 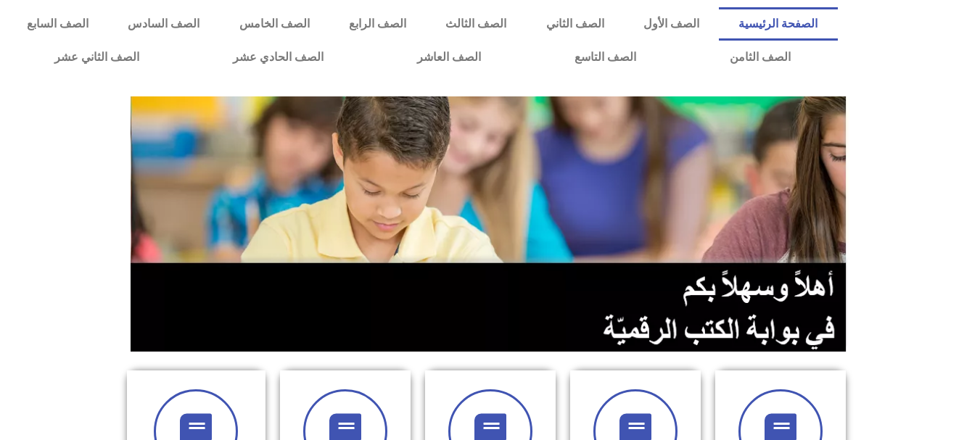 I want to click on a: الصف الأول, so click(x=671, y=24).